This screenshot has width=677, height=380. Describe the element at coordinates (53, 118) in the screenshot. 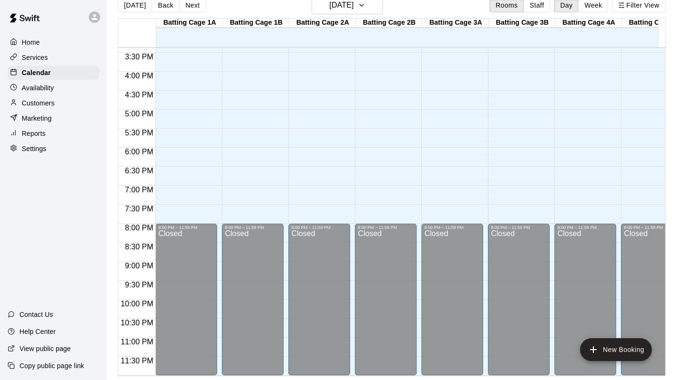

I see `a: Marketing` at that location.